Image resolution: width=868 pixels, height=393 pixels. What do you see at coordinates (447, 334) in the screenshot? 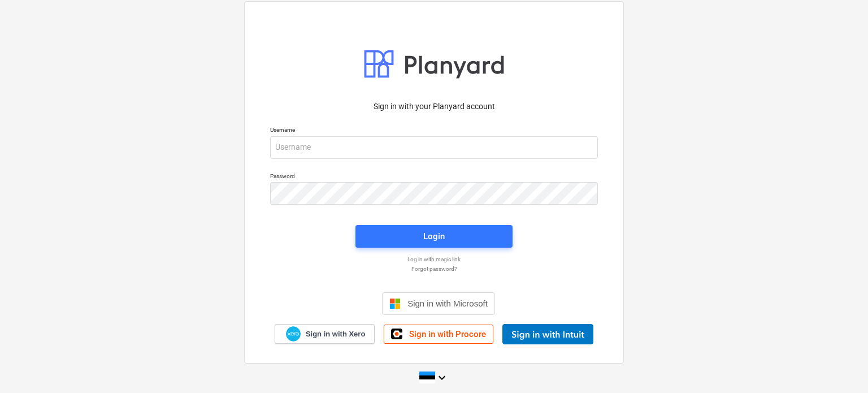
I see `span: Sign in with Procore` at bounding box center [447, 334].